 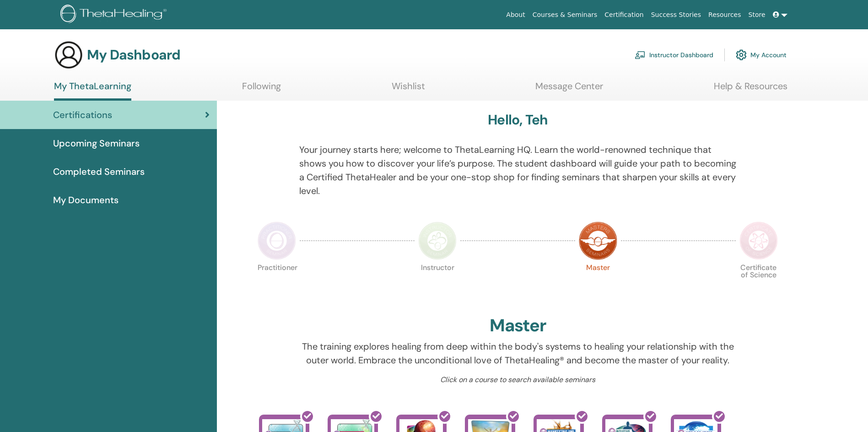 I want to click on a: Instructor Dashboard, so click(x=674, y=55).